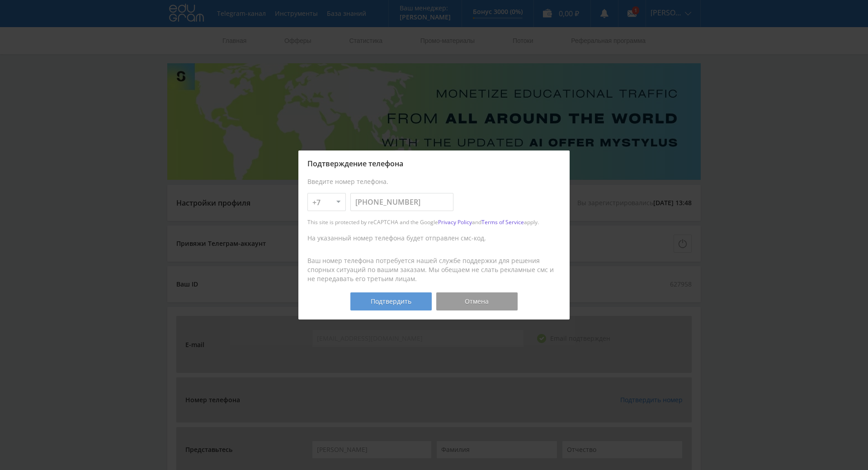 This screenshot has height=470, width=868. Describe the element at coordinates (455, 222) in the screenshot. I see `a: Privacy Policy` at that location.